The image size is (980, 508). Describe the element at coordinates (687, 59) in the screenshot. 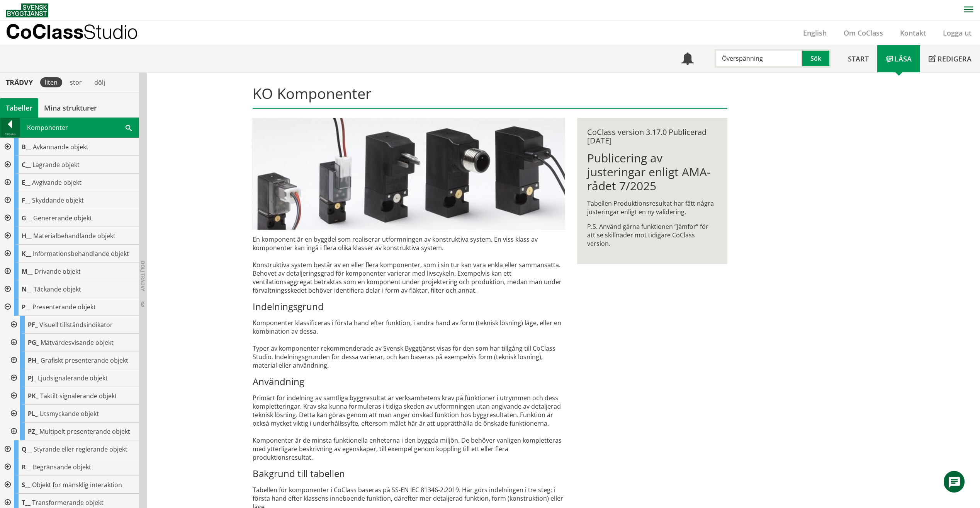

I see `span: Notifikationer` at that location.